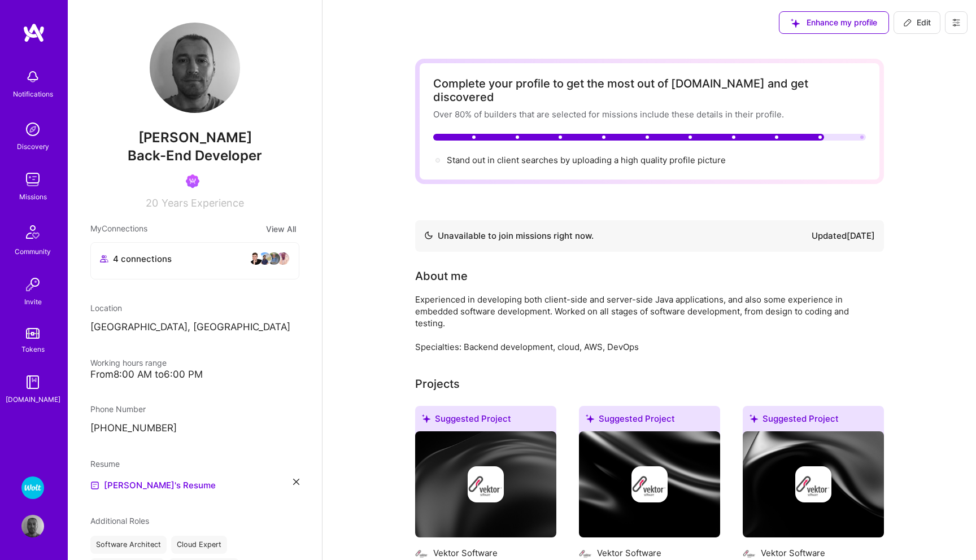  Describe the element at coordinates (833, 23) in the screenshot. I see `span: Enhance my profile` at that location.